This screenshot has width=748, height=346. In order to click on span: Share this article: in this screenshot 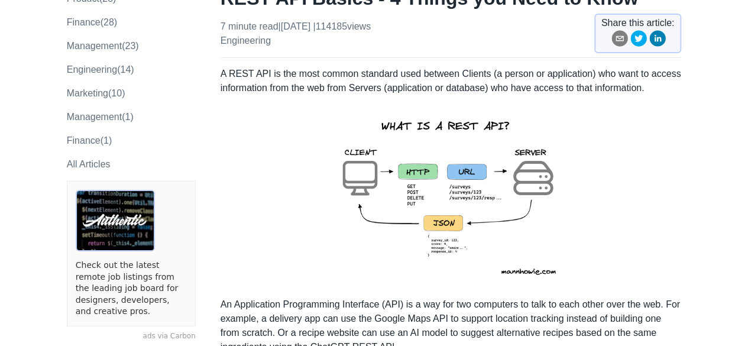, I will do `click(638, 23)`.